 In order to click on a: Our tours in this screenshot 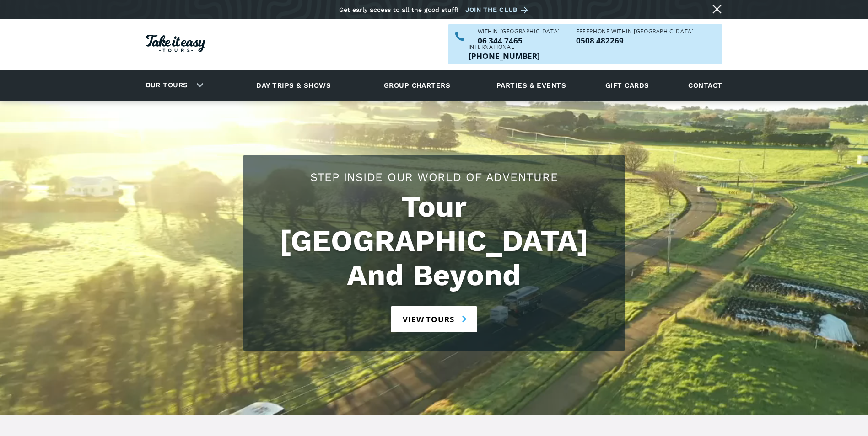, I will do `click(166, 85)`.